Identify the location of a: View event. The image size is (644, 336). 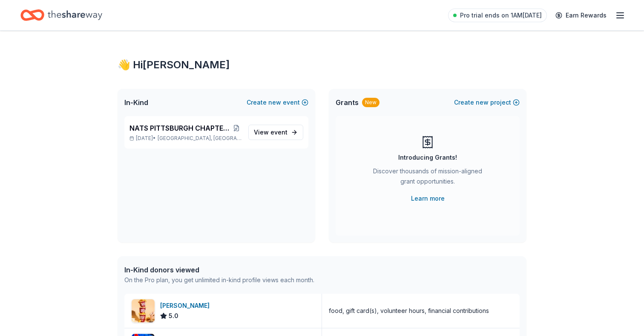
(276, 133).